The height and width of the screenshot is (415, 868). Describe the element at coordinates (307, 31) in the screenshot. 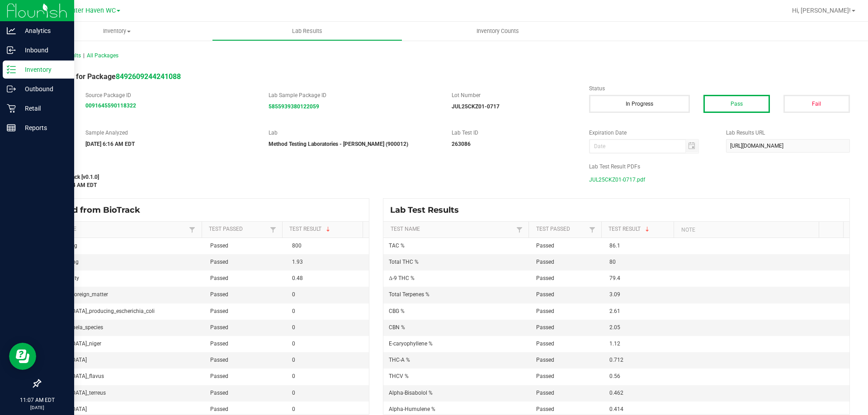

I see `span: Lab Results` at that location.